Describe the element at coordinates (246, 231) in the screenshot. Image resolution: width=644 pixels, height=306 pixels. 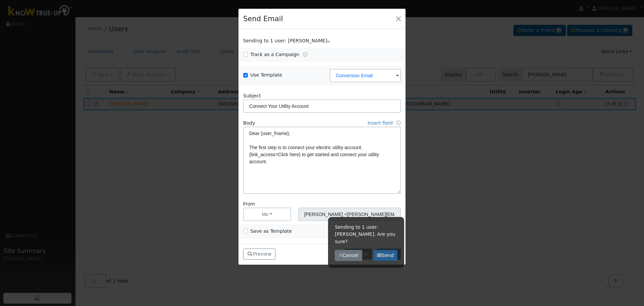
I see `input: Save as Template` at that location.